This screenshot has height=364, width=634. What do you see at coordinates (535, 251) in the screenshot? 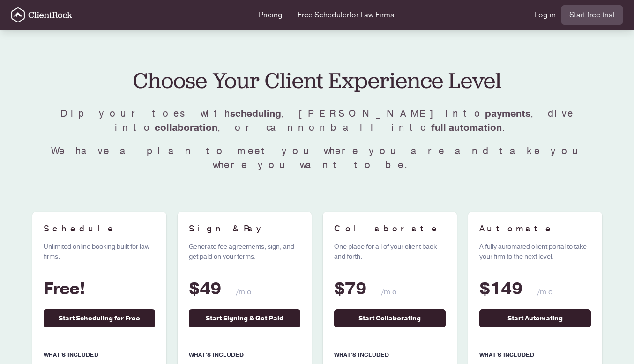
I see `p: A fully automated client portal to take your firm to the next level.` at bounding box center [535, 251].